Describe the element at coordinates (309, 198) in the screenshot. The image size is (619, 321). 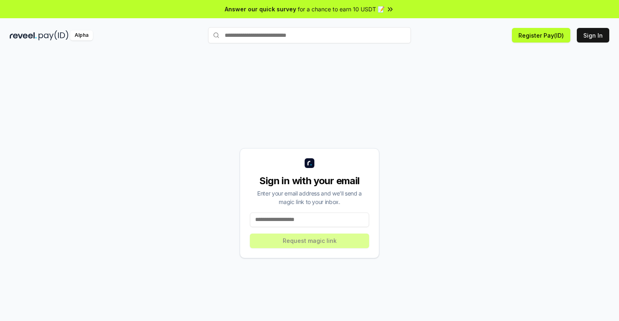
I see `div: Enter your email address and we’ll send a magic link to your inbox.` at that location.